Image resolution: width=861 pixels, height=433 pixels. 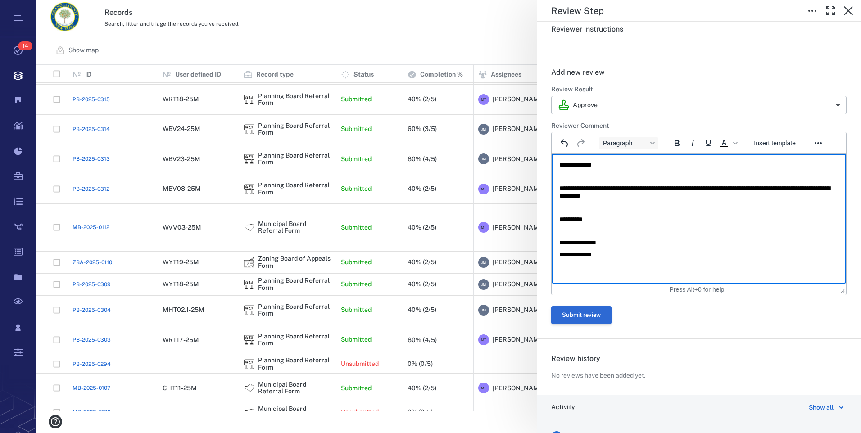 I want to click on p: Approve, so click(x=585, y=105).